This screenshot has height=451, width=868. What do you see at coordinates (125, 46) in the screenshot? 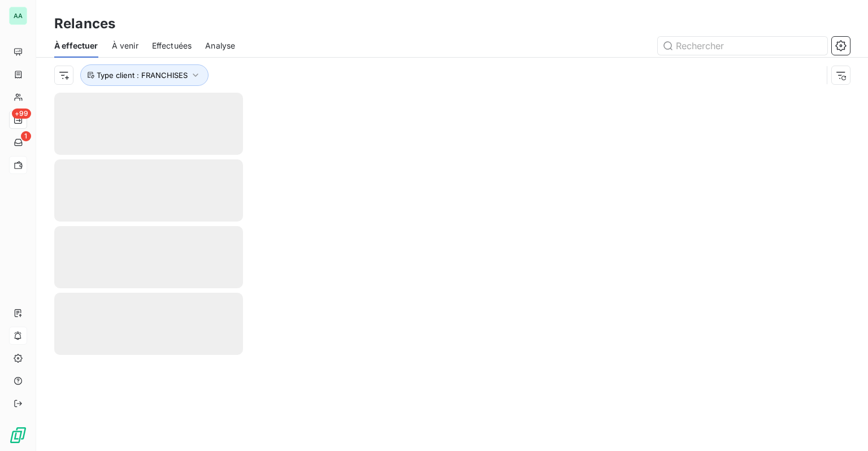
I see `span: À venir` at bounding box center [125, 46].